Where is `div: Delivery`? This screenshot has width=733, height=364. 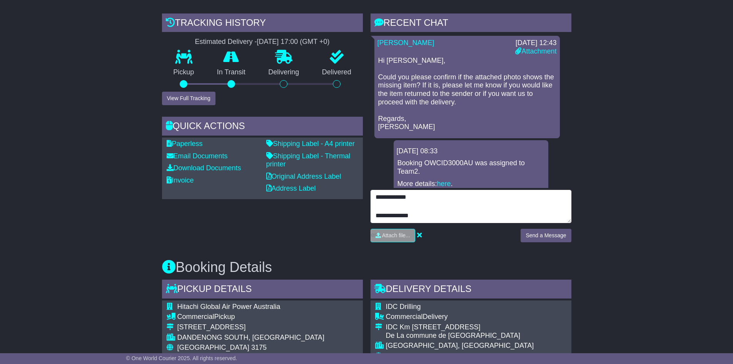
div: Delivery is located at coordinates (460, 317).